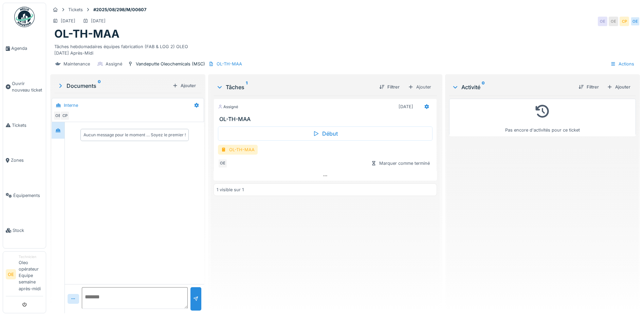 The width and height of the screenshot is (644, 316). I want to click on a: Tickets, so click(25, 125).